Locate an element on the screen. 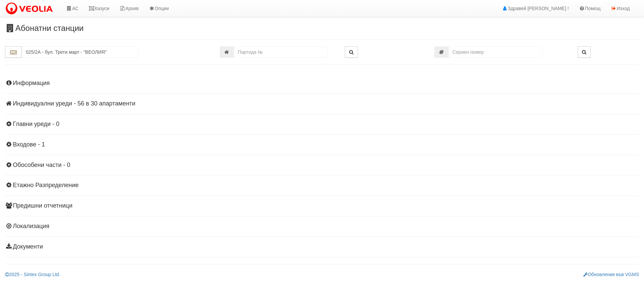  a: 2025 - Sintex Group Ltd. is located at coordinates (33, 274).